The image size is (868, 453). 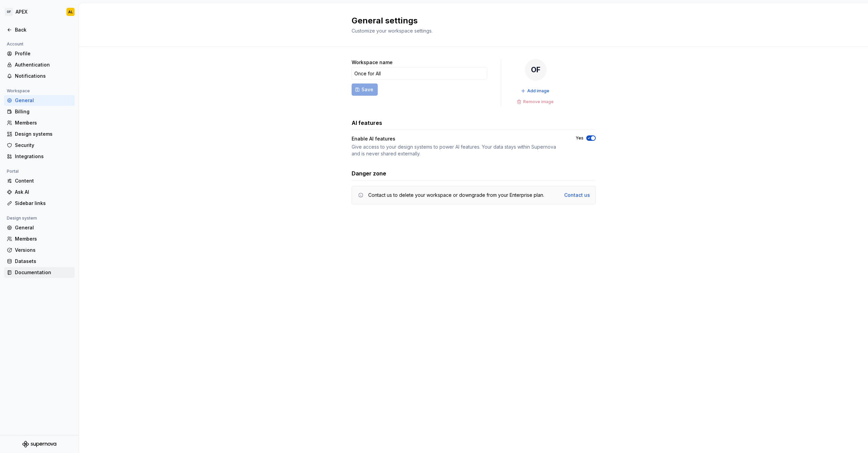 I want to click on a: Ask AI, so click(x=39, y=192).